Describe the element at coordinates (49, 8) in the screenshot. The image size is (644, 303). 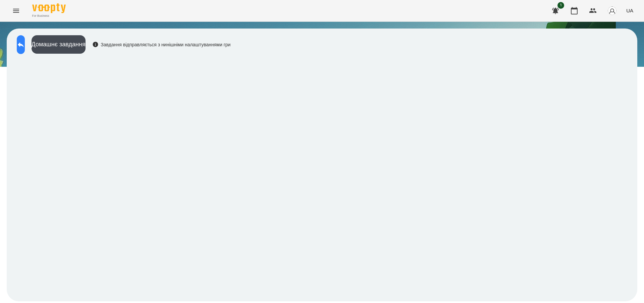
I see `img: Voopty Logo` at that location.